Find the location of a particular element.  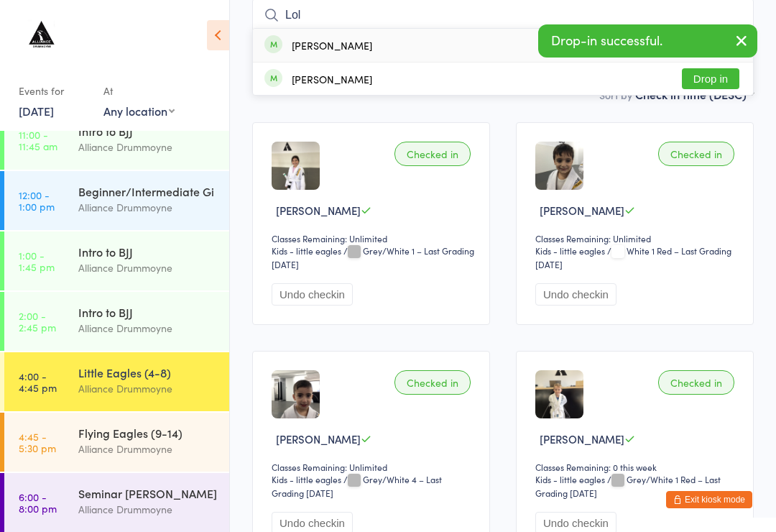

div: Beginner/Intermediate Gi is located at coordinates (147, 191).